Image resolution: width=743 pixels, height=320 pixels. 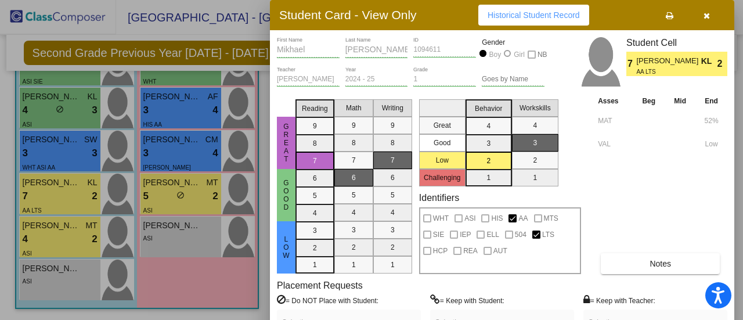 I want to click on span: Notes, so click(x=660, y=263).